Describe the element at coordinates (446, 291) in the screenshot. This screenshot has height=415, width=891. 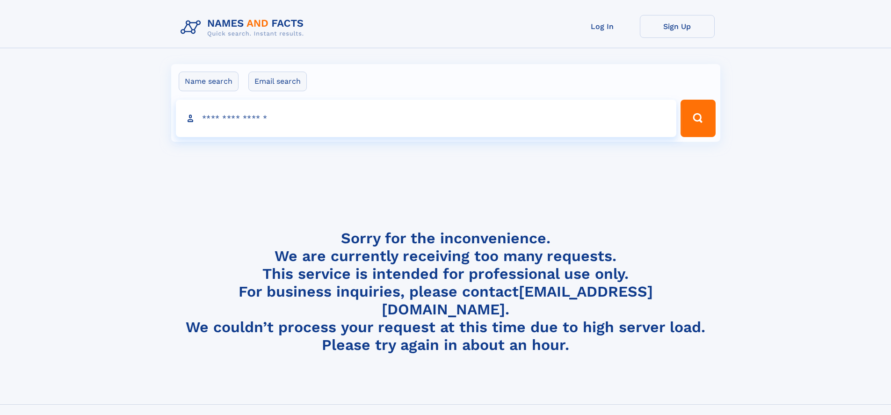
I see `h4: Sorry for the inconvenience. We are currently receiving too many requests. This service is intend...` at that location.